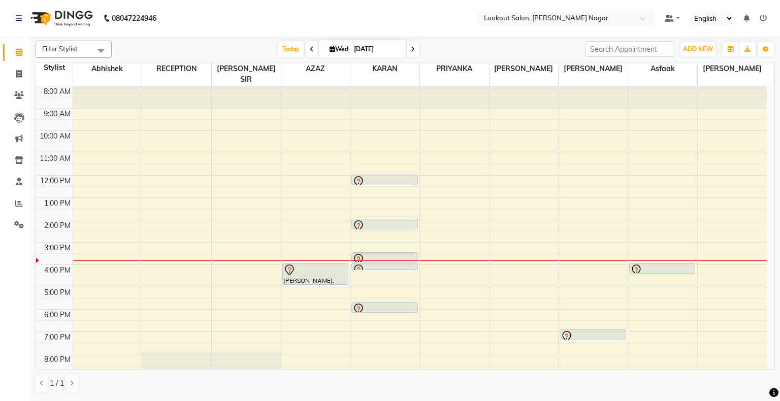 The image size is (780, 401). What do you see at coordinates (60, 18) in the screenshot?
I see `img: logo` at bounding box center [60, 18].